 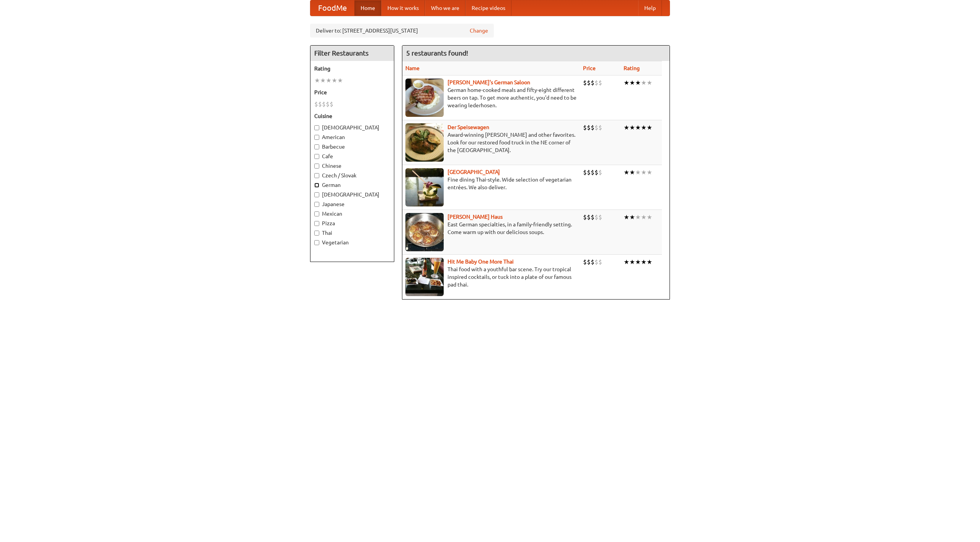 What do you see at coordinates (480, 262) in the screenshot?
I see `b: Hit Me Baby One More Thai` at bounding box center [480, 262].